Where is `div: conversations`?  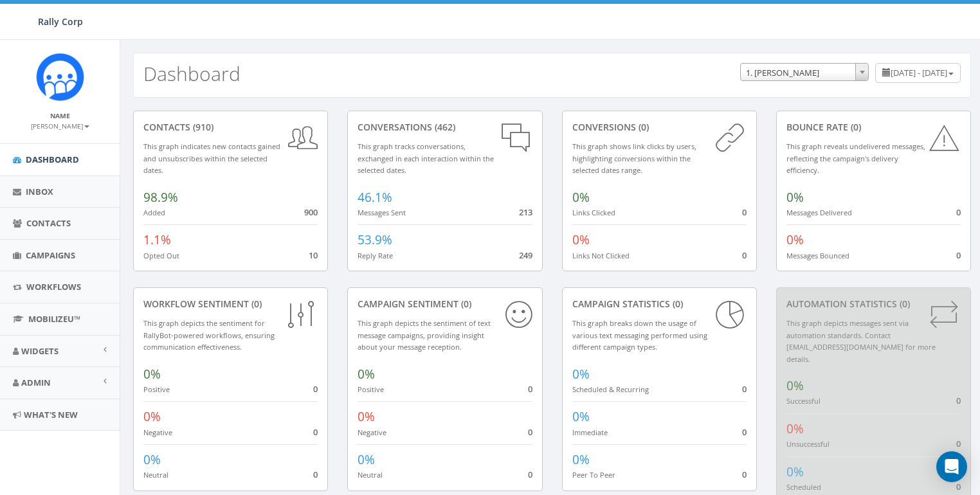 div: conversations is located at coordinates (445, 127).